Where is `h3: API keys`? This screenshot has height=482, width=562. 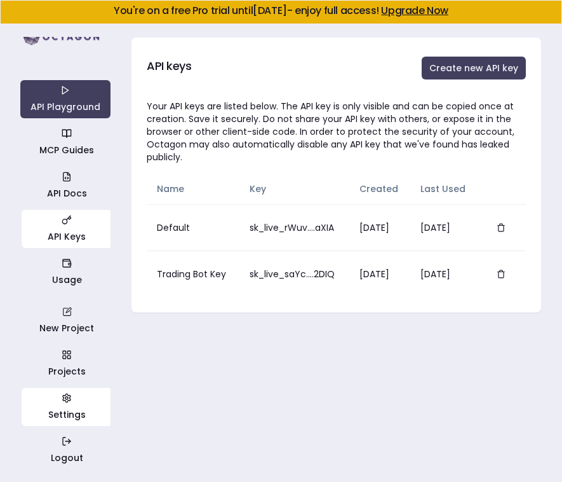
h3: API keys is located at coordinates (169, 66).